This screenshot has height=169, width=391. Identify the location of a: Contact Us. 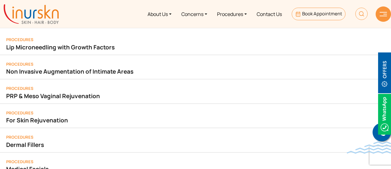
(269, 14).